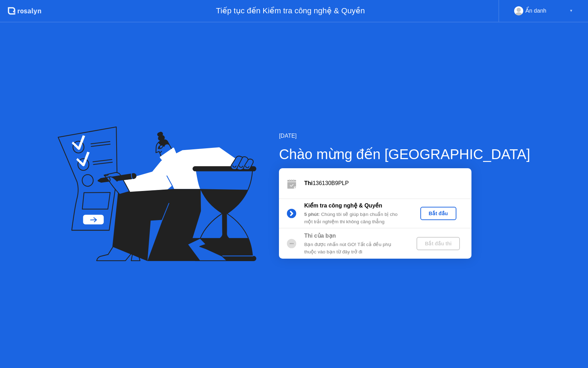  I want to click on button: Bắt đầu thi, so click(438, 243).